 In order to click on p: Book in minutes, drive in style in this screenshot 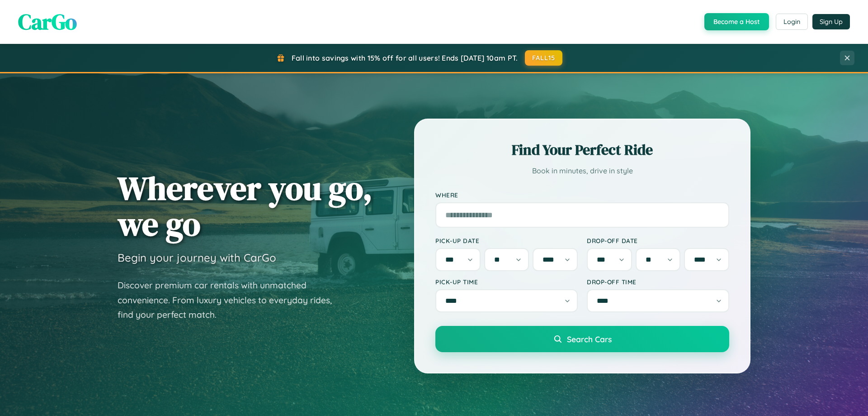, I will do `click(582, 171)`.